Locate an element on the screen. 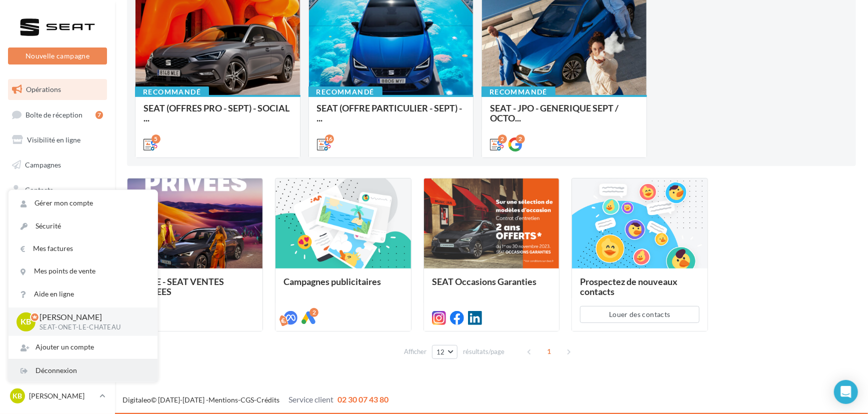  span: Campagnes is located at coordinates (43, 164).